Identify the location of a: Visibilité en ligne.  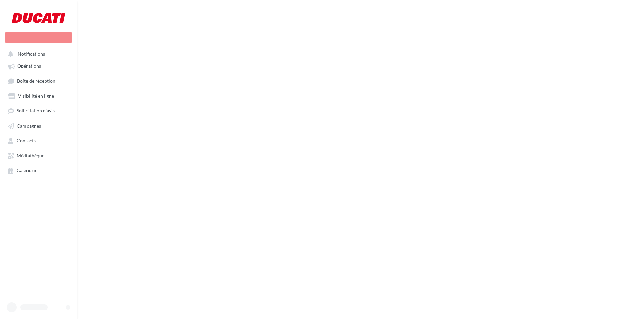
(38, 96).